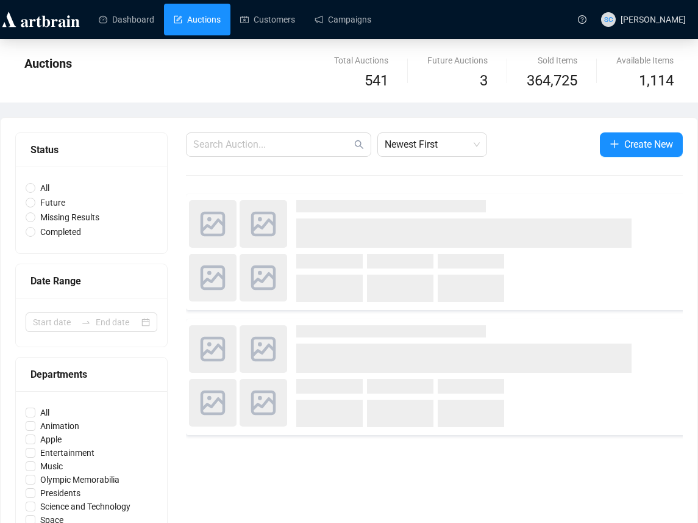 The width and height of the screenshot is (698, 523). What do you see at coordinates (268, 20) in the screenshot?
I see `a: Customers` at bounding box center [268, 20].